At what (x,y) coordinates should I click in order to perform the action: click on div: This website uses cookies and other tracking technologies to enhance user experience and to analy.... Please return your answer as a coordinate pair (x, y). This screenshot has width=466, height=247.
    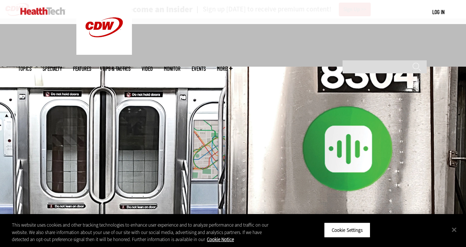
    Looking at the image, I should click on (146, 232).